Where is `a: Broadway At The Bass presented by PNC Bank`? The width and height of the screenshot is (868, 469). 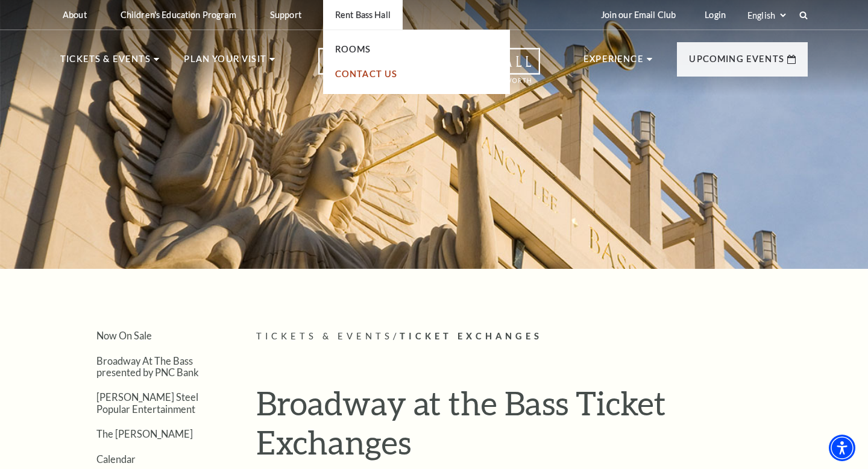 a: Broadway At The Bass presented by PNC Bank is located at coordinates (148, 366).